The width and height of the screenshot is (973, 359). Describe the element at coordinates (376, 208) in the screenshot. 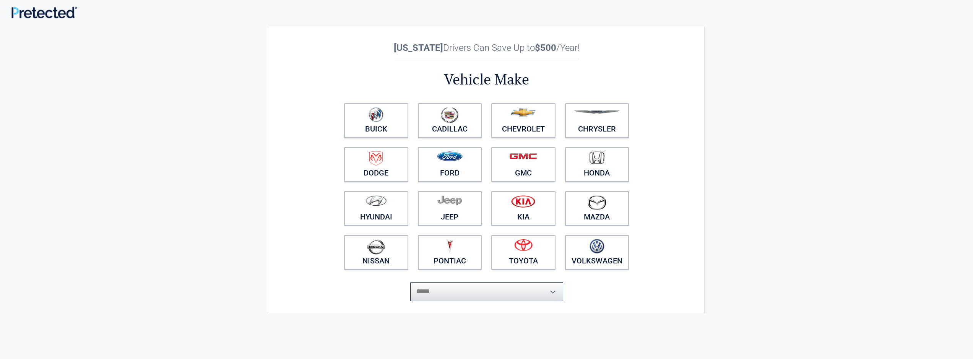

I see `a: Hyundai` at that location.